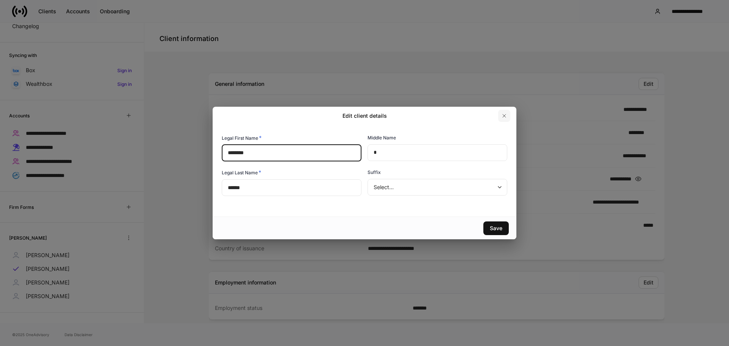 Image resolution: width=729 pixels, height=346 pixels. What do you see at coordinates (242, 138) in the screenshot?
I see `h6: Legal First Name` at bounding box center [242, 138].